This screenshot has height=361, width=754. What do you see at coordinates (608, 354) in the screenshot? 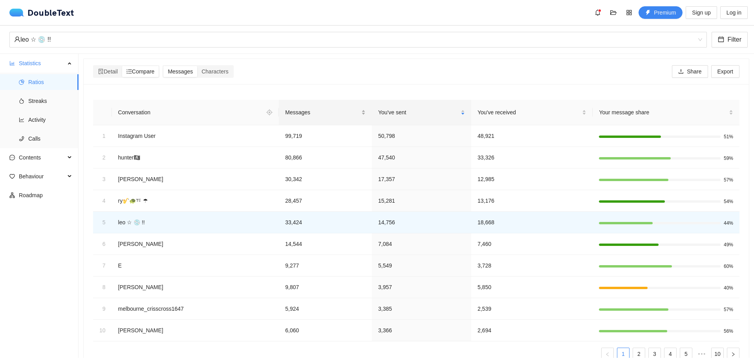
I see `span: left` at bounding box center [608, 354].